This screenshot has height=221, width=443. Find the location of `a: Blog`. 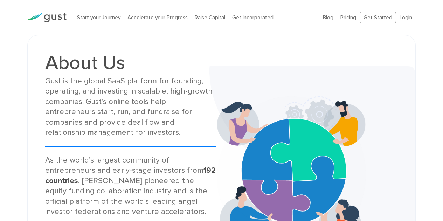

a: Blog is located at coordinates (328, 18).